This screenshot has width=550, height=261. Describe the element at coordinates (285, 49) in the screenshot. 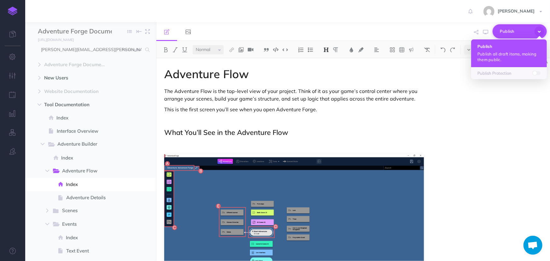

I see `img: Inline code button` at that location.